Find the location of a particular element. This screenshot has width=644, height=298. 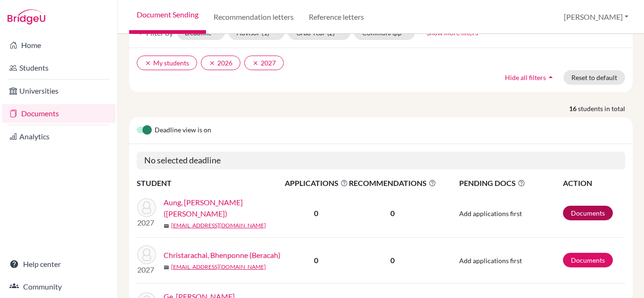

a: Help center is located at coordinates (59, 264).